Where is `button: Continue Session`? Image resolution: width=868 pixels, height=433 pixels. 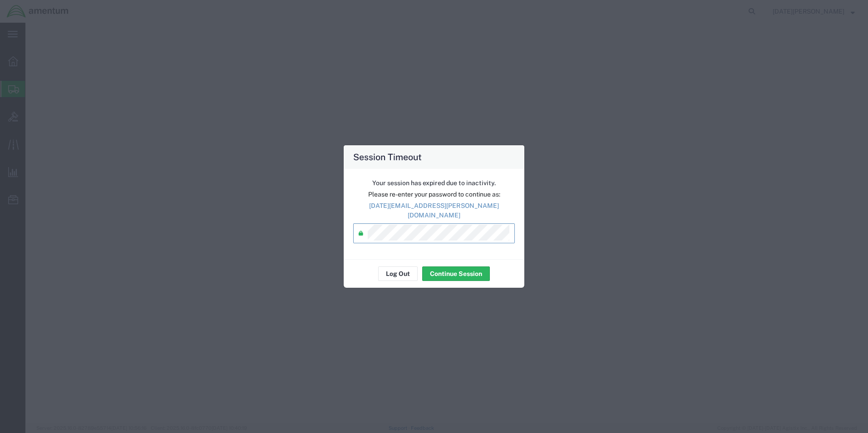
button: Continue Session is located at coordinates (455, 274).